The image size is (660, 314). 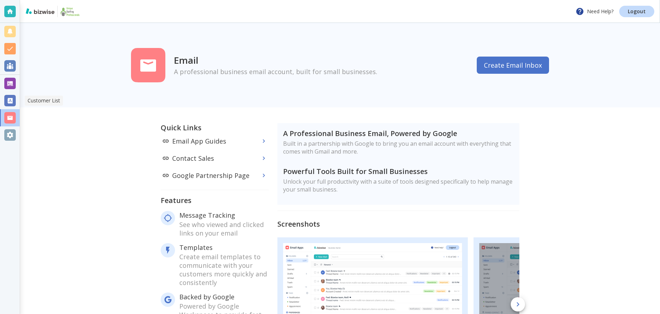 I want to click on p: Google Partnership Page, so click(x=215, y=175).